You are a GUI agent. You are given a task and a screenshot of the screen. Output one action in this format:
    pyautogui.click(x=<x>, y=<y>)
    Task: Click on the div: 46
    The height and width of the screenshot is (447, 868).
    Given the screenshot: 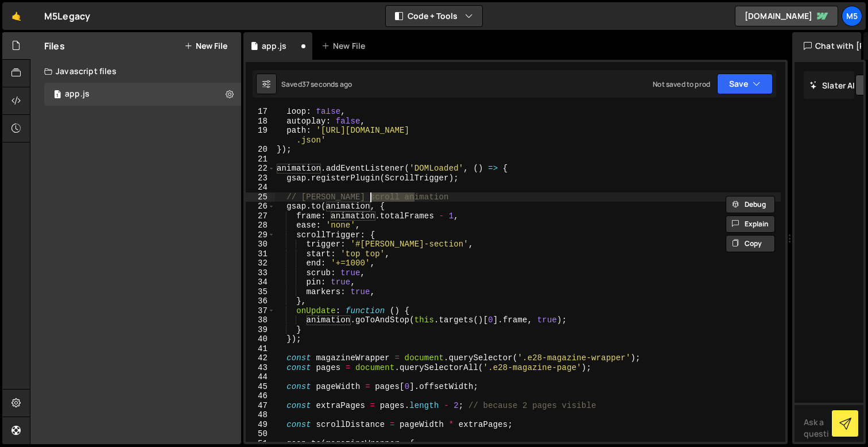 What is the action you would take?
    pyautogui.click(x=260, y=395)
    